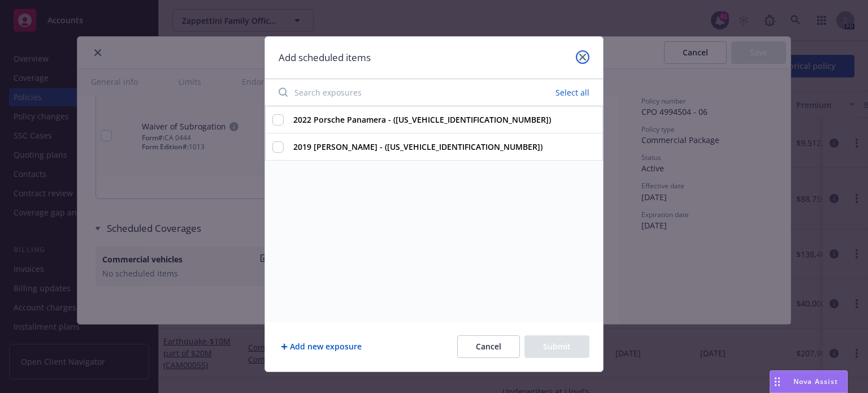 This screenshot has width=868, height=393. I want to click on span: Nova Assist, so click(815, 381).